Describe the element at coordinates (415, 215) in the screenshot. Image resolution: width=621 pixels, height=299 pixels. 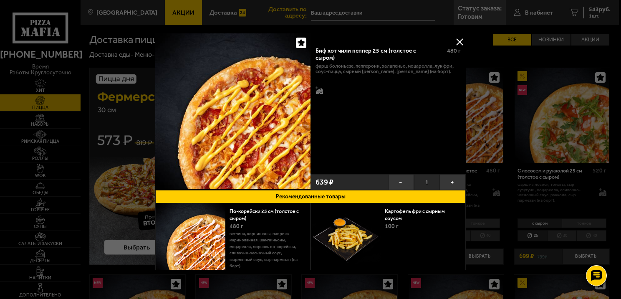
I see `a: Картофель фри с сырным соусом` at that location.